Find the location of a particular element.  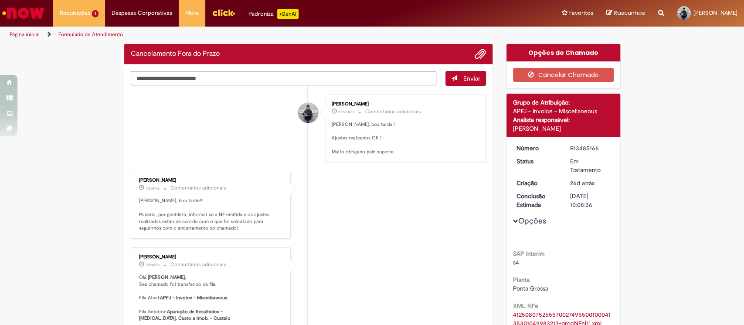

img: ServiceNow is located at coordinates (23, 13).